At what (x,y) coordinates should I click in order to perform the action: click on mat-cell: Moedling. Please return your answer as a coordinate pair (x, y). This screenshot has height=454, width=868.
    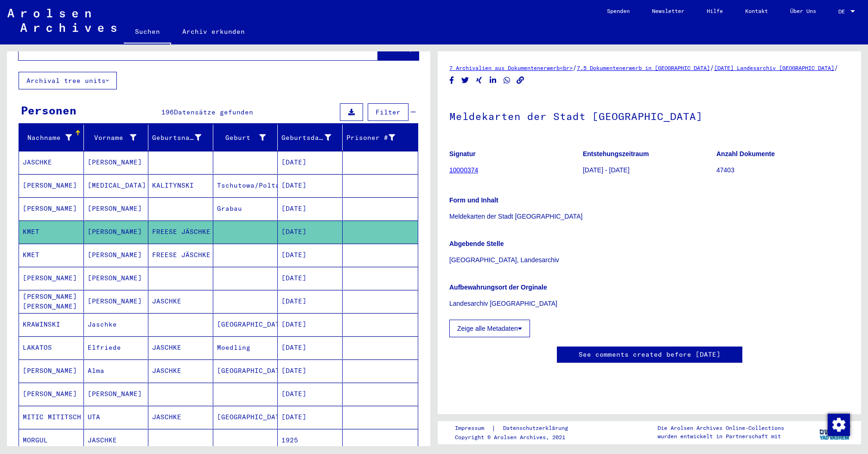
    Looking at the image, I should click on (246, 348).